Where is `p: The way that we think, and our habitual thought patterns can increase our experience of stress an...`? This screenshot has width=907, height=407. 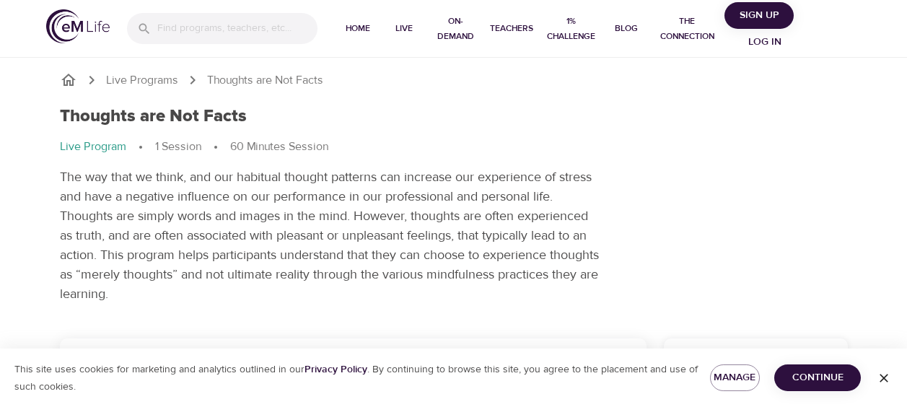 p: The way that we think, and our habitual thought patterns can increase our experience of stress an... is located at coordinates (331, 235).